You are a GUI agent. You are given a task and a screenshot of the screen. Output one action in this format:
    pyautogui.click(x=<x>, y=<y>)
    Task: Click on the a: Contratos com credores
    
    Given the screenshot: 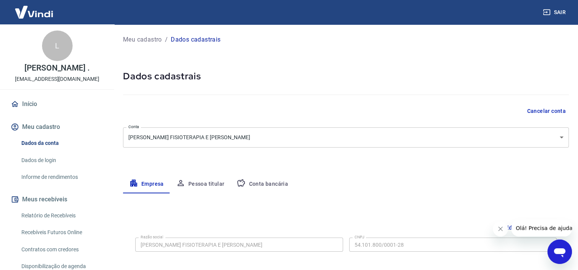 What is the action you would take?
    pyautogui.click(x=62, y=250)
    